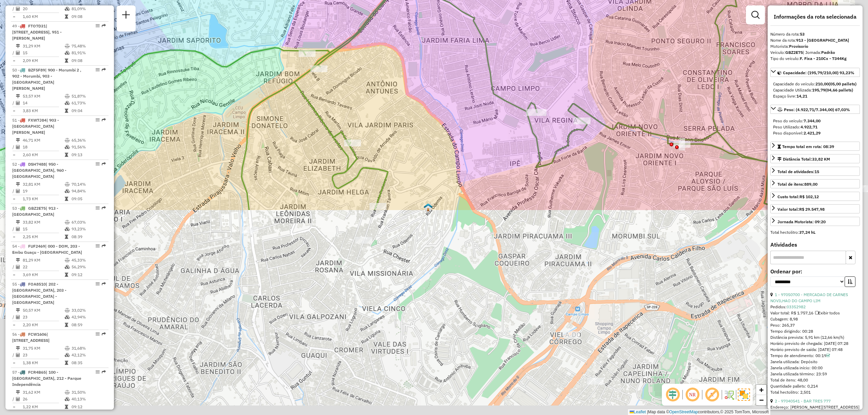  I want to click on div: Capacidade Utilizada:, so click(815, 90).